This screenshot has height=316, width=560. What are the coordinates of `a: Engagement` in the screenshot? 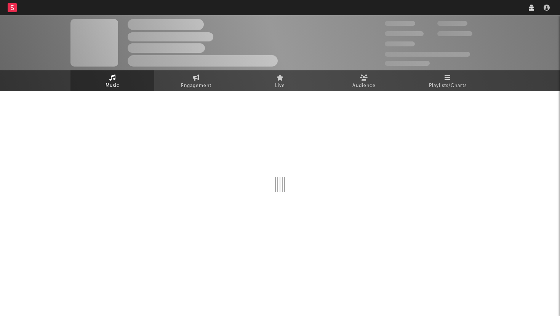 It's located at (196, 81).